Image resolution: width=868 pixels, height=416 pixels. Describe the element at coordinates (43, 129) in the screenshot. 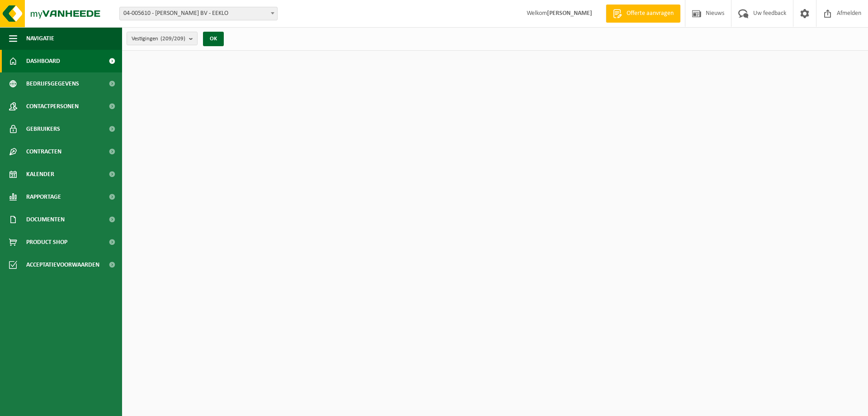

I see `span: Gebruikers` at that location.